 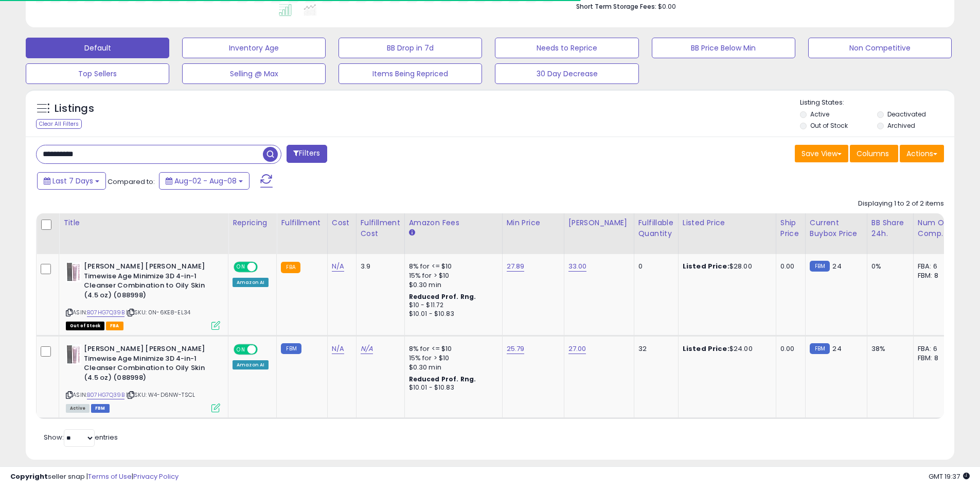 I want to click on button: Filters, so click(x=307, y=153).